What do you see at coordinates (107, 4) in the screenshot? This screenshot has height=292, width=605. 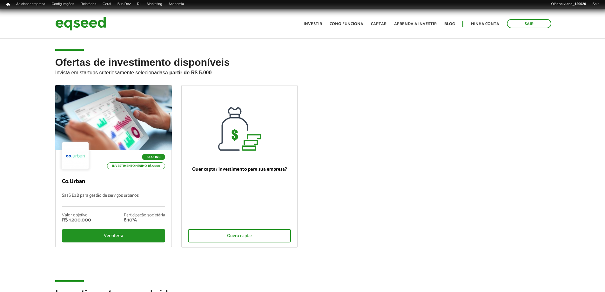 I see `a: Geral` at bounding box center [107, 4].